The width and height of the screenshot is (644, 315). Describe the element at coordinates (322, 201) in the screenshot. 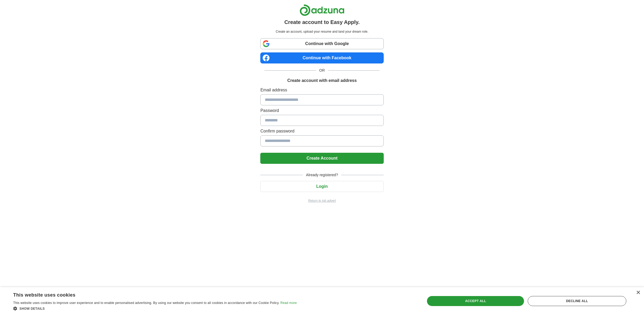

I see `a: Return to job advert` at that location.